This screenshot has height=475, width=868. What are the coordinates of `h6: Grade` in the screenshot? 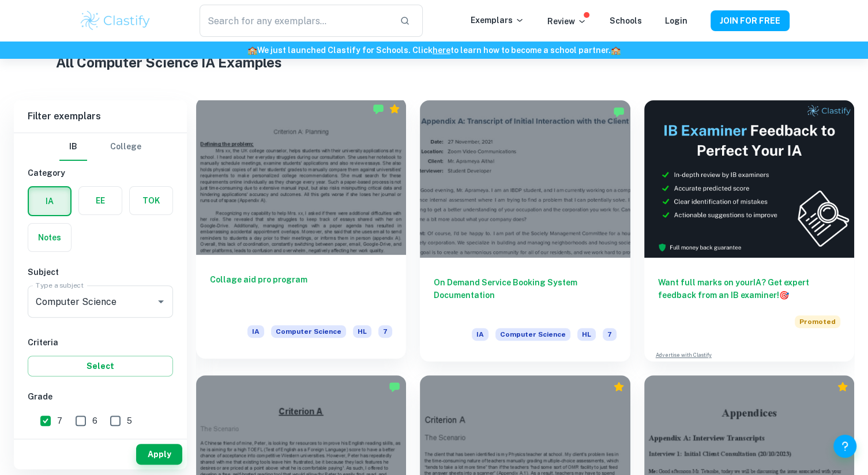 It's located at (101, 396).